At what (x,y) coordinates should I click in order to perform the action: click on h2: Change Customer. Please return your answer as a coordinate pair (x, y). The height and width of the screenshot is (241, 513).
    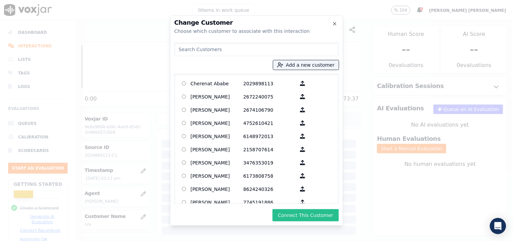
    Looking at the image, I should click on (257, 23).